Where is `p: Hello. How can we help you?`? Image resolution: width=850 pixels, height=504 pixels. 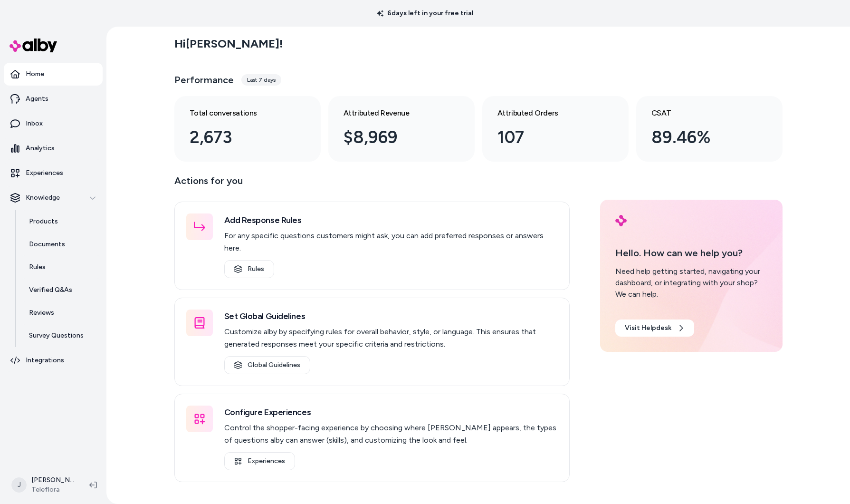 p: Hello. How can we help you? is located at coordinates (691, 253).